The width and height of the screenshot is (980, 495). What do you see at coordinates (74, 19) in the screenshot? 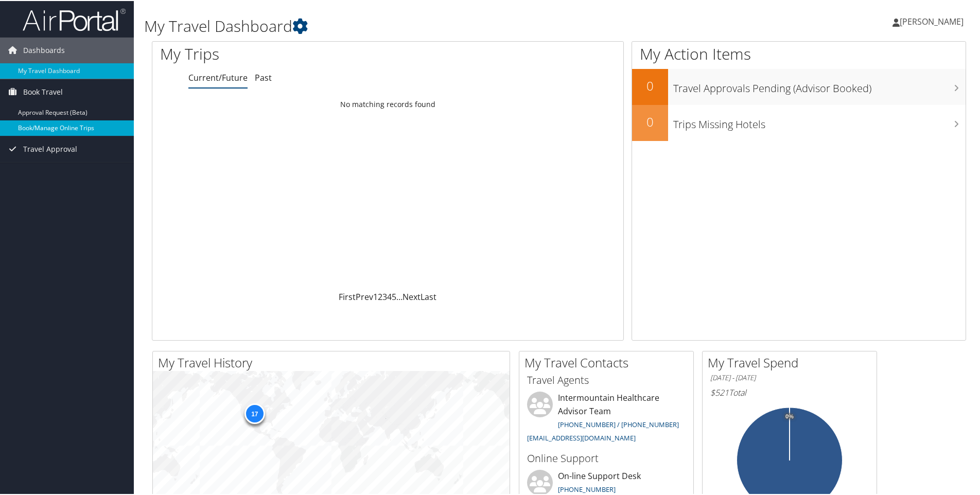
I see `img: airportal-logo.png` at bounding box center [74, 19].